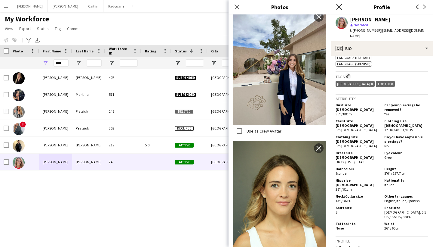 The image size is (433, 247). What do you see at coordinates (19, 78) in the screenshot?
I see `img: Marta Dudchenko` at bounding box center [19, 78].